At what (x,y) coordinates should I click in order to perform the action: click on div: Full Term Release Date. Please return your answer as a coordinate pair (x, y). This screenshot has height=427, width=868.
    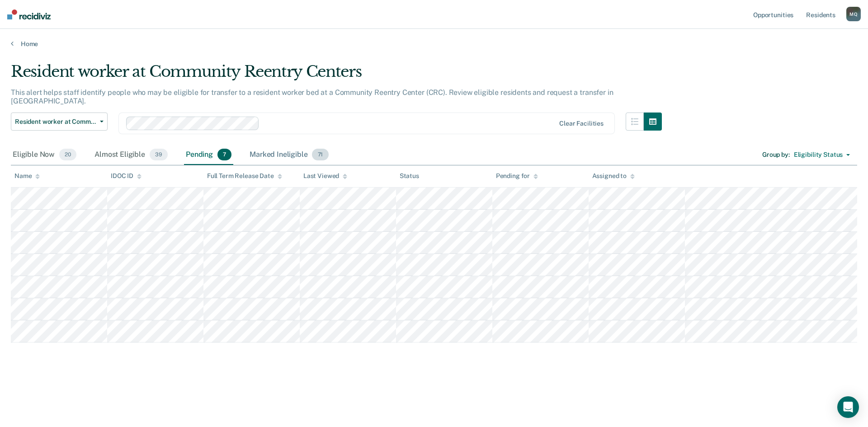
    Looking at the image, I should click on (245, 176).